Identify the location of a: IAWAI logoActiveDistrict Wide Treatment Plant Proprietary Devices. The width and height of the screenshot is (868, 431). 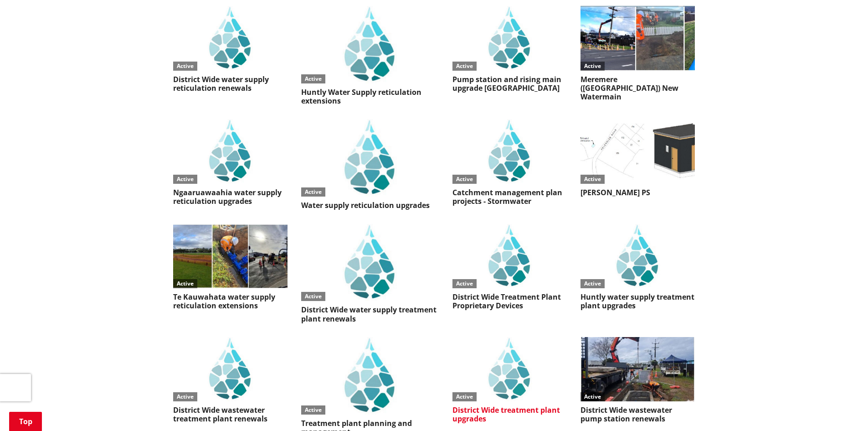
(510, 267).